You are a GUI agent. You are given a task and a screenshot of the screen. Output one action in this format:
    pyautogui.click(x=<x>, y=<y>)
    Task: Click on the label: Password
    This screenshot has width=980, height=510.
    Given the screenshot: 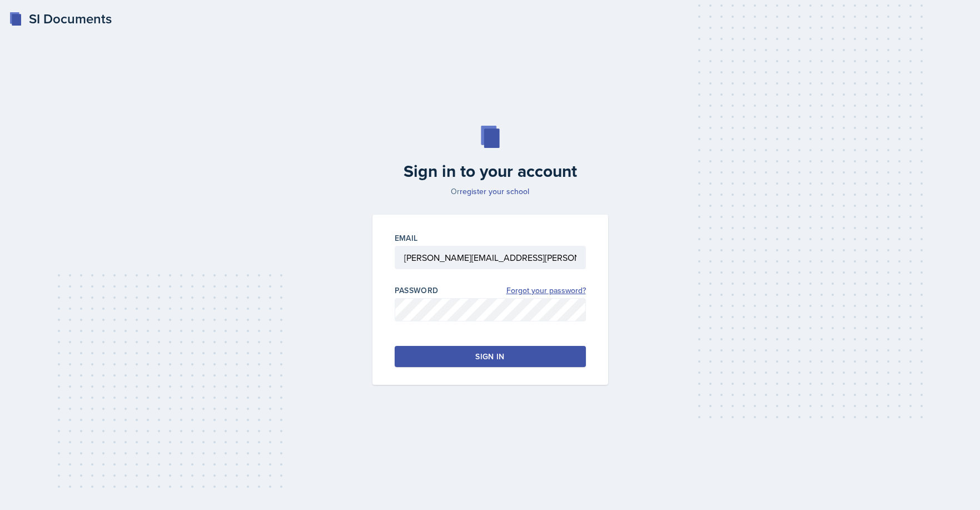 What is the action you would take?
    pyautogui.click(x=416, y=290)
    